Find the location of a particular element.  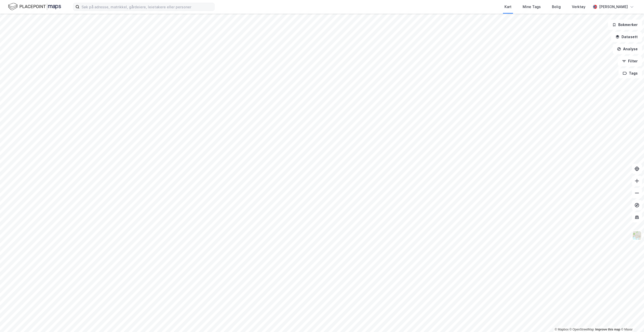

button: Datasett is located at coordinates (627, 37).